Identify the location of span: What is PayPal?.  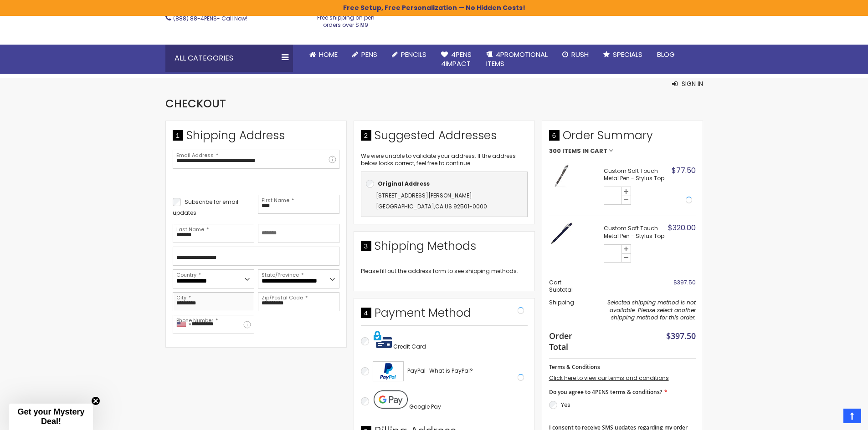
(451, 370).